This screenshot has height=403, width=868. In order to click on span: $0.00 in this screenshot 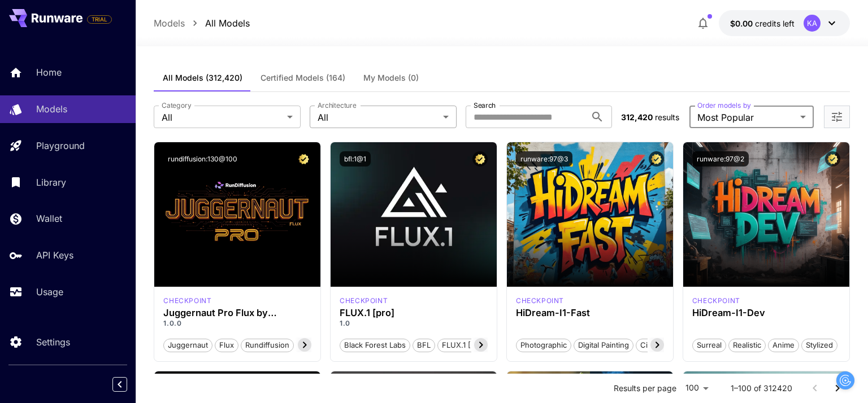, I will do `click(742, 23)`.